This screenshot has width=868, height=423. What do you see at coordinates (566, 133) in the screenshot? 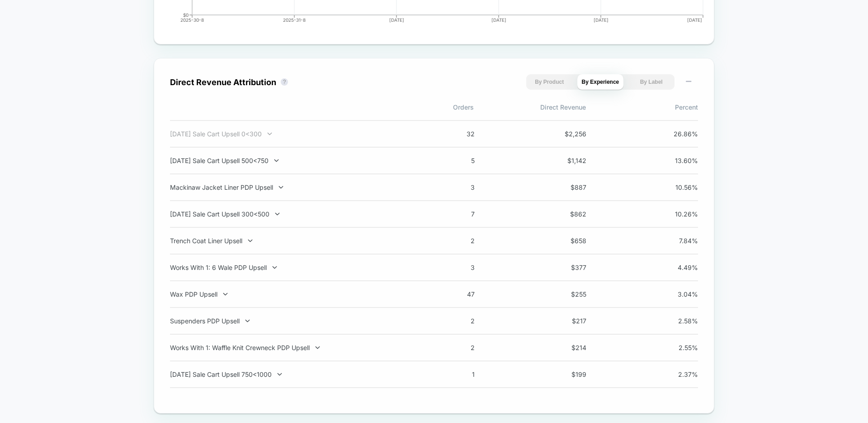
I see `span: $ 2,256` at bounding box center [566, 133].